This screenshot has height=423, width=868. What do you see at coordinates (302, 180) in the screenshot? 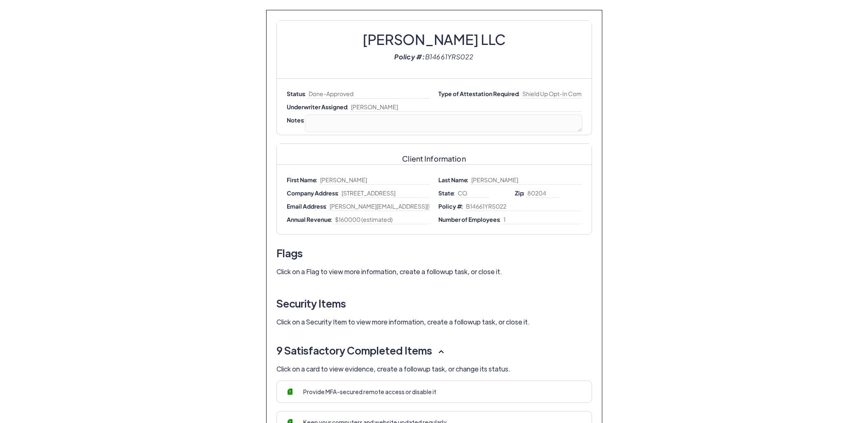
I see `label: First Name` at bounding box center [302, 180].